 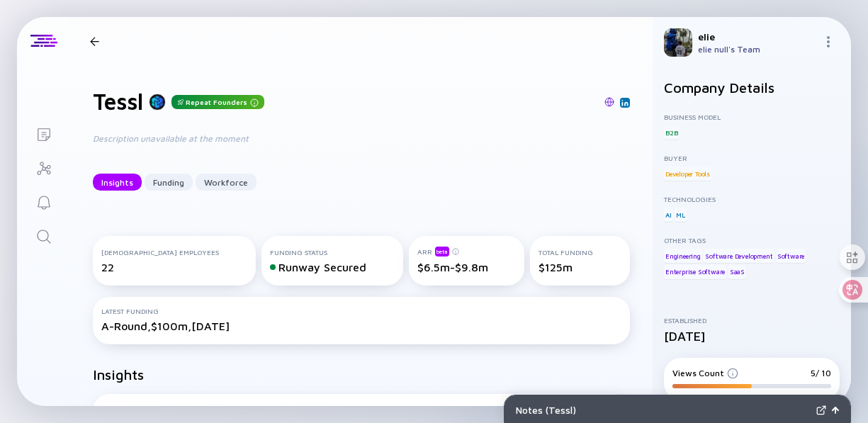 What do you see at coordinates (683, 256) in the screenshot?
I see `div: Engineering` at bounding box center [683, 256].